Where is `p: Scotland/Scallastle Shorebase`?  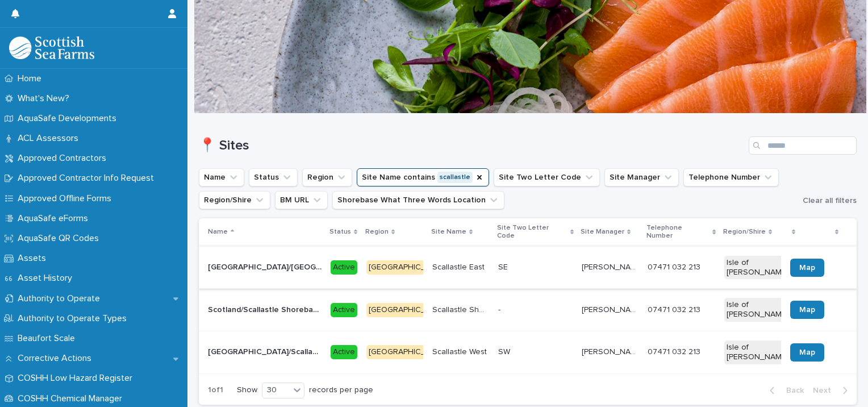
p: Scotland/Scallastle Shorebase is located at coordinates (266, 309).